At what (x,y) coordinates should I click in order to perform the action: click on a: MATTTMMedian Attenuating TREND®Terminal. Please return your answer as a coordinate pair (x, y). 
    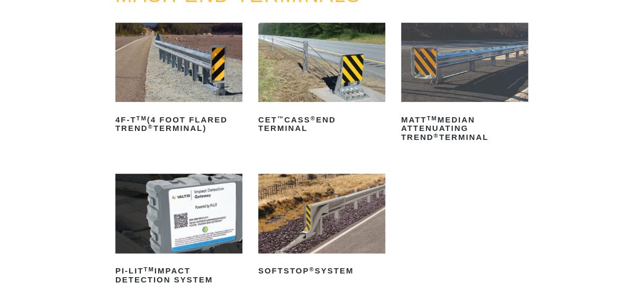
    Looking at the image, I should click on (465, 84).